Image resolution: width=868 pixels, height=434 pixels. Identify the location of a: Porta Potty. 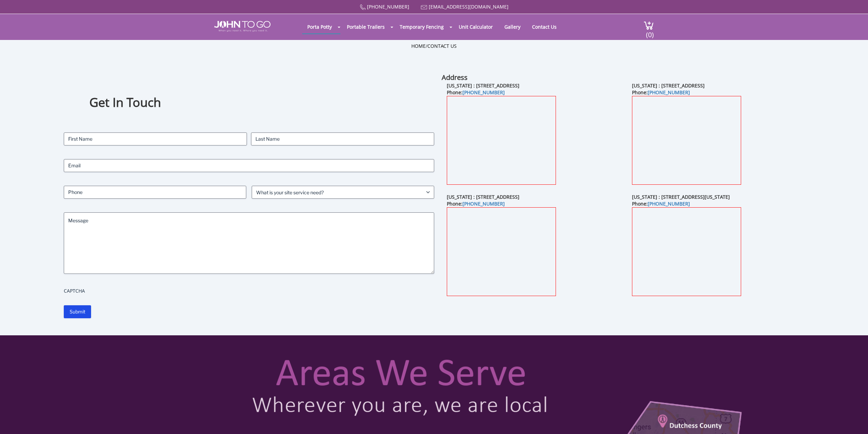
(320, 27).